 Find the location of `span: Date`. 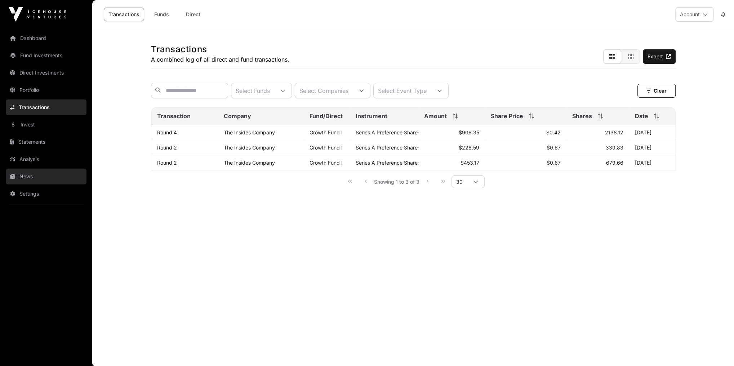

span: Date is located at coordinates (641, 116).